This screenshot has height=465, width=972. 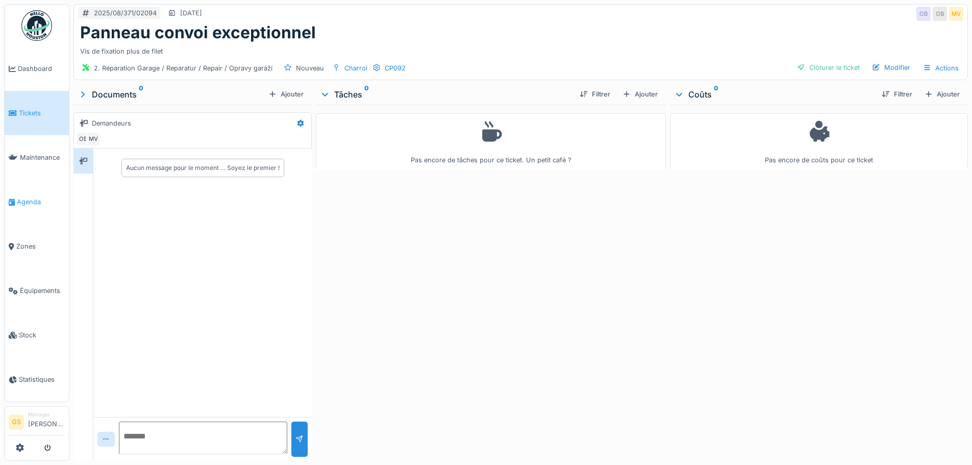 What do you see at coordinates (183, 68) in the screenshot?
I see `div: 2. Réparation Garage / Reparatur / Repair / Opravy garáží` at bounding box center [183, 68].